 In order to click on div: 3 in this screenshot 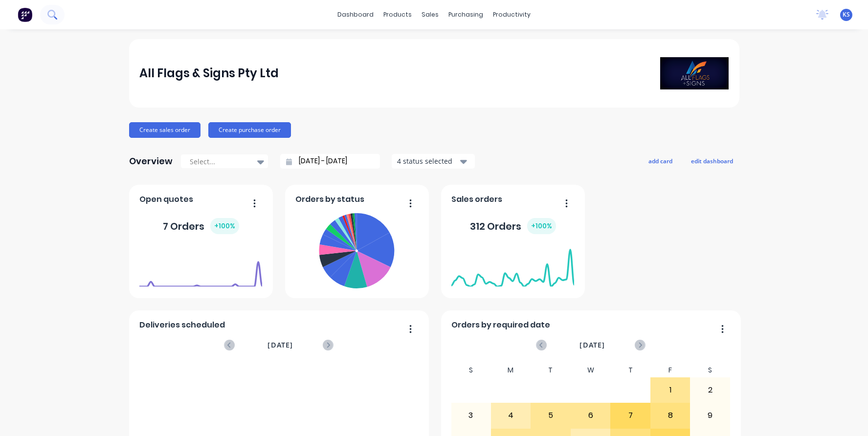, I will do `click(471, 415)`.